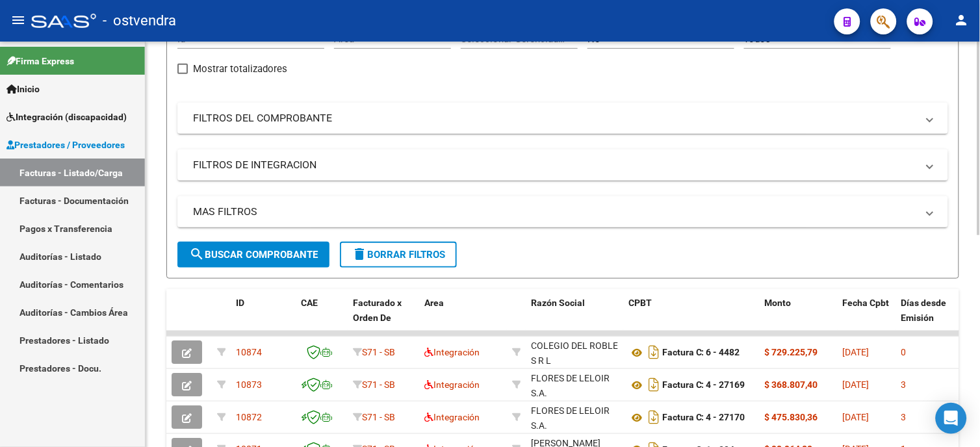 The height and width of the screenshot is (447, 980). I want to click on span: Fecha Cpbt, so click(866, 303).